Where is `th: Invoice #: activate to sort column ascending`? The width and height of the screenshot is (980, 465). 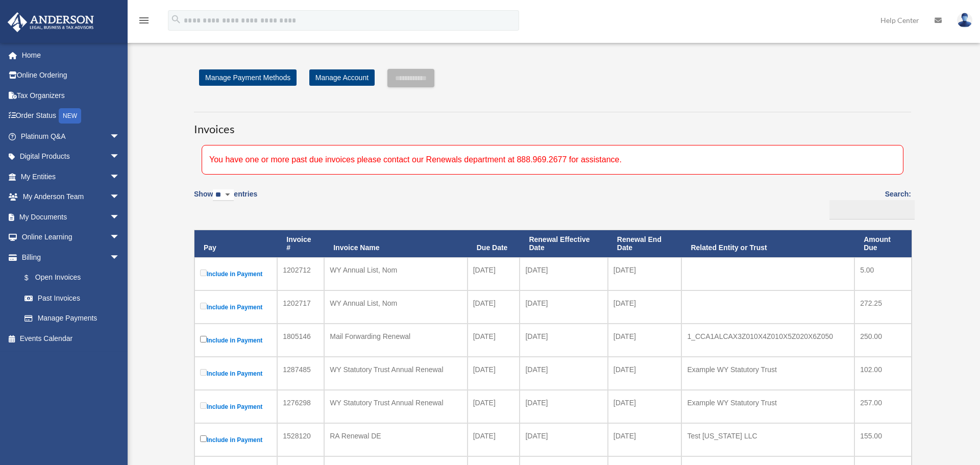 th: Invoice #: activate to sort column ascending is located at coordinates (300, 244).